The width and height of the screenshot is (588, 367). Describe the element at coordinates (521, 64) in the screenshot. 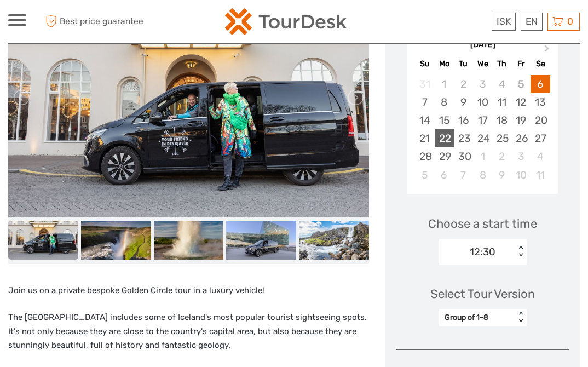

I see `div: Fr` at that location.